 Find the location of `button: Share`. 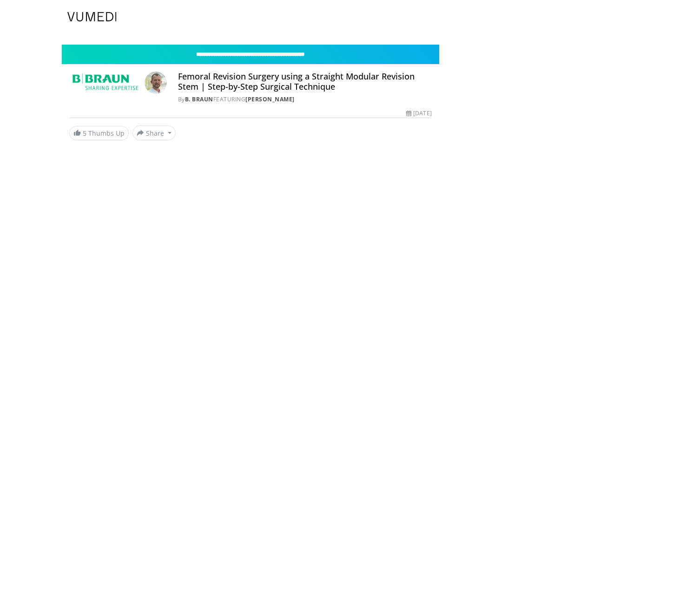

button: Share is located at coordinates (154, 133).